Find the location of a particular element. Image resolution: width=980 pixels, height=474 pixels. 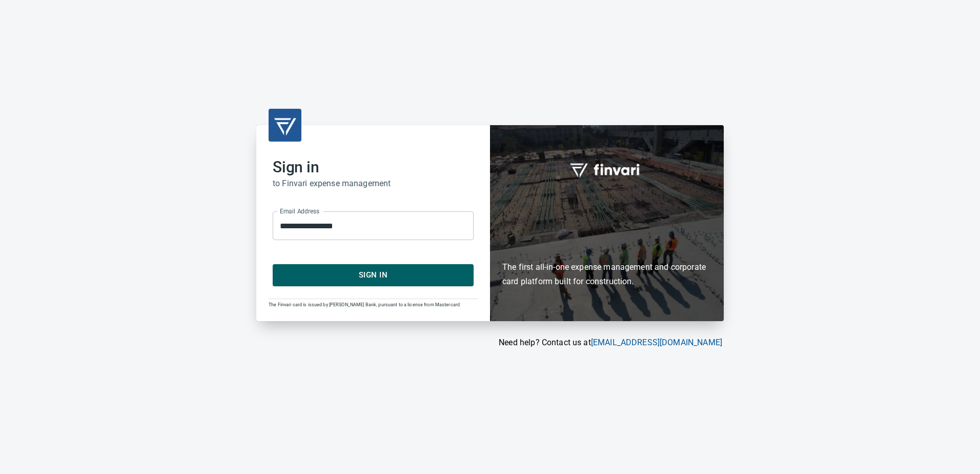

button: Sign In is located at coordinates (373, 275).